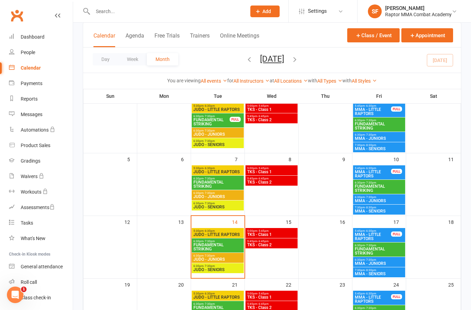 This screenshot has width=471, height=310. Describe the element at coordinates (41, 223) in the screenshot. I see `a: Tasks` at that location.